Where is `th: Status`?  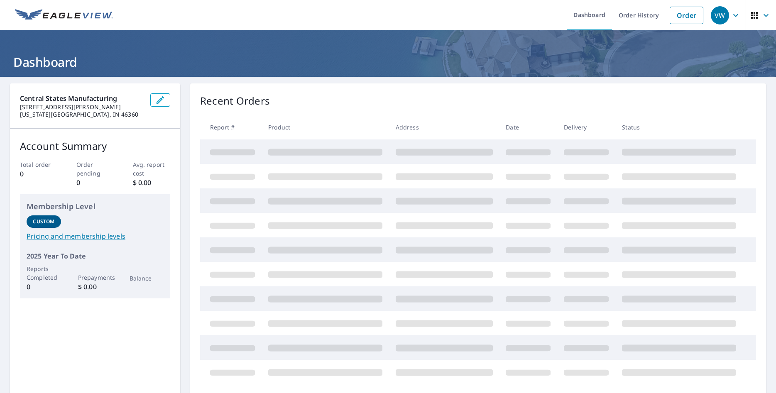 th: Status is located at coordinates (679, 127).